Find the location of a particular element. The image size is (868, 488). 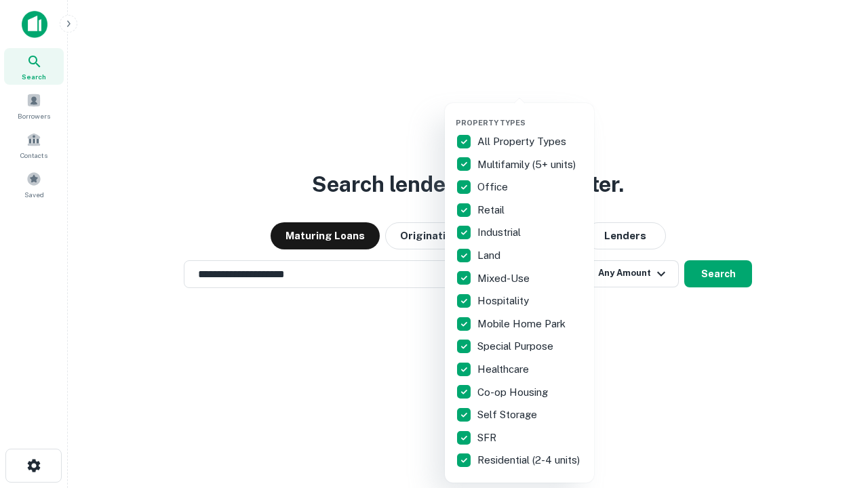

p: Special Purpose is located at coordinates (516, 346).